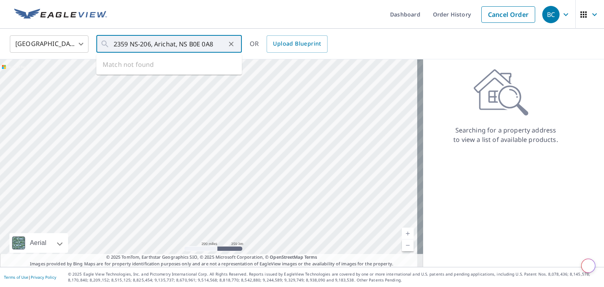  Describe the element at coordinates (170, 44) in the screenshot. I see `input: Search by address or latitude-longitude` at that location.